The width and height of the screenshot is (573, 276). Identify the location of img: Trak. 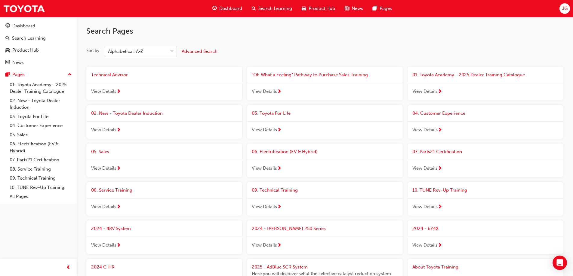
(24, 8).